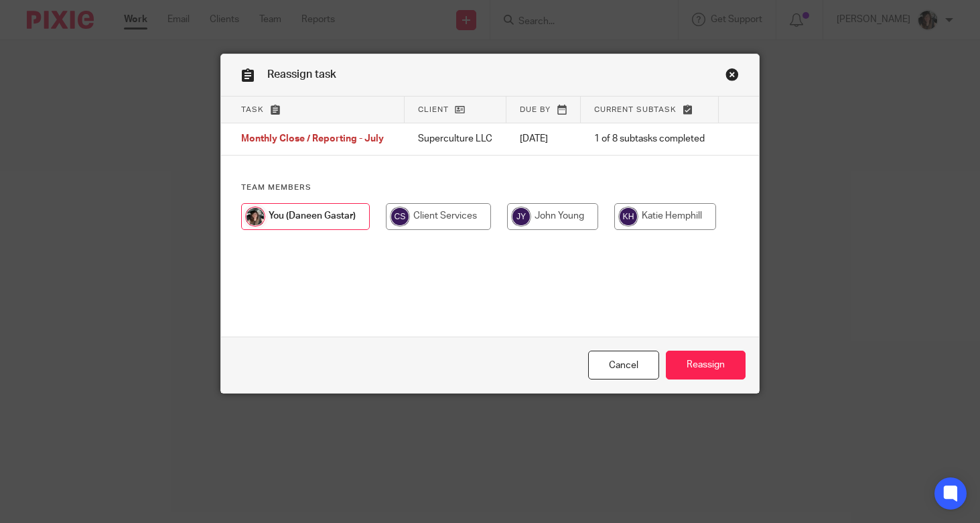 Image resolution: width=980 pixels, height=523 pixels. I want to click on span: Current subtask, so click(635, 109).